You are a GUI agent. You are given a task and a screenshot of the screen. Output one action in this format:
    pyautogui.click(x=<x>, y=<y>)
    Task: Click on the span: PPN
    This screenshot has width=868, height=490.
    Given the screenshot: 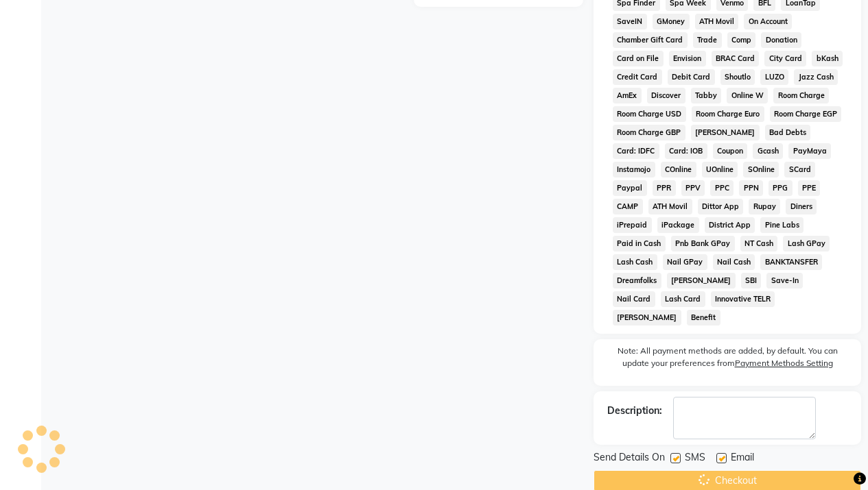 What is the action you would take?
    pyautogui.click(x=751, y=188)
    